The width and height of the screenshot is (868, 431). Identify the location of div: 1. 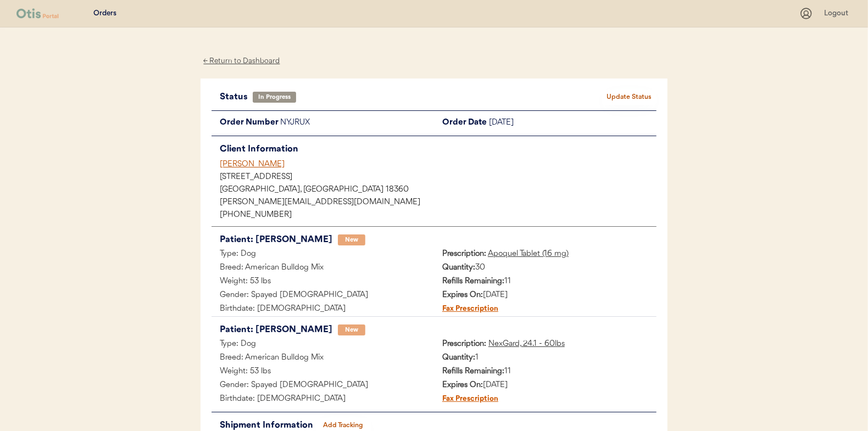
(545, 358).